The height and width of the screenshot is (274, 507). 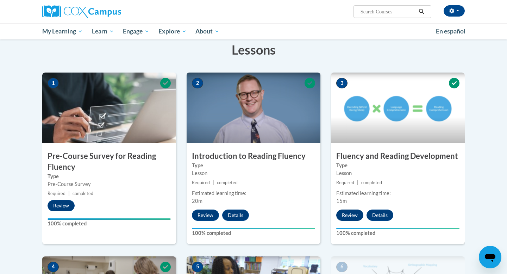 What do you see at coordinates (451, 31) in the screenshot?
I see `span: En español` at bounding box center [451, 31].